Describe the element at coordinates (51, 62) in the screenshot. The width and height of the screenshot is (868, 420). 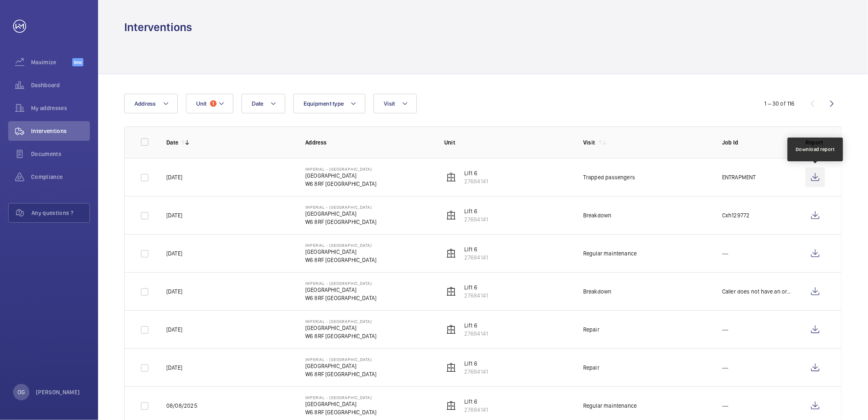
I see `span: Maximize` at that location.